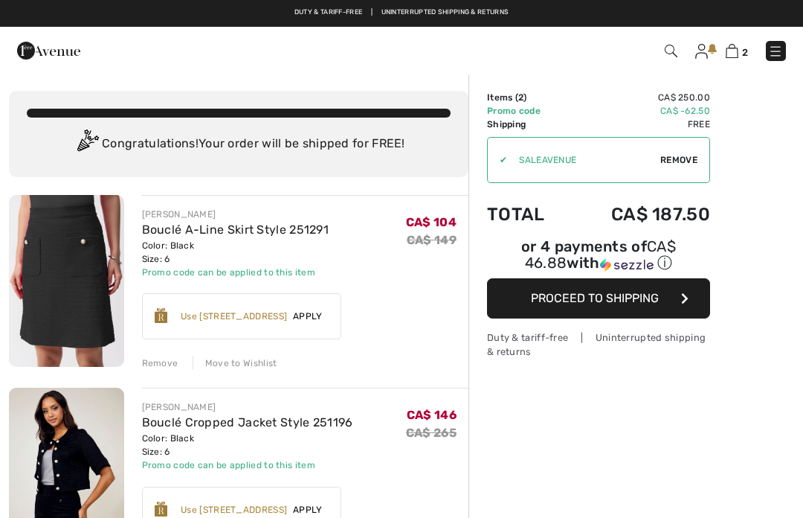 This screenshot has height=518, width=803. What do you see at coordinates (679, 160) in the screenshot?
I see `span: Remove` at bounding box center [679, 160].